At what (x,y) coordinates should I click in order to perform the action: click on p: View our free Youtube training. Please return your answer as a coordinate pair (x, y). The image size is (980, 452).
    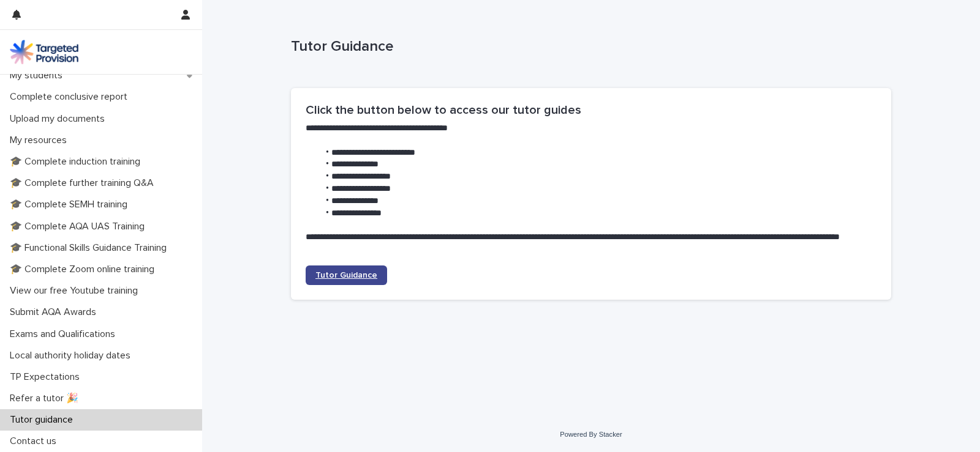
    Looking at the image, I should click on (76, 290).